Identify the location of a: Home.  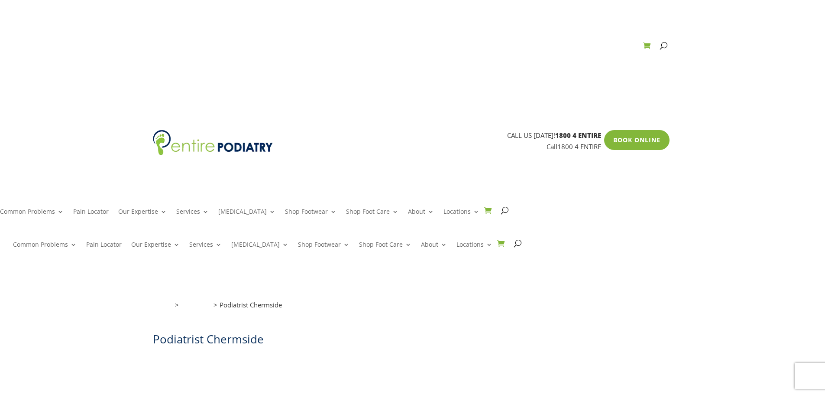
(162, 305).